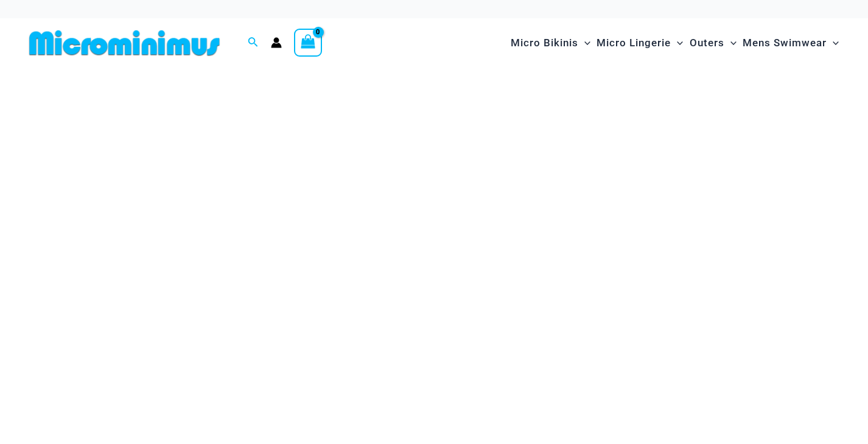  I want to click on a: Search icon link, so click(253, 43).